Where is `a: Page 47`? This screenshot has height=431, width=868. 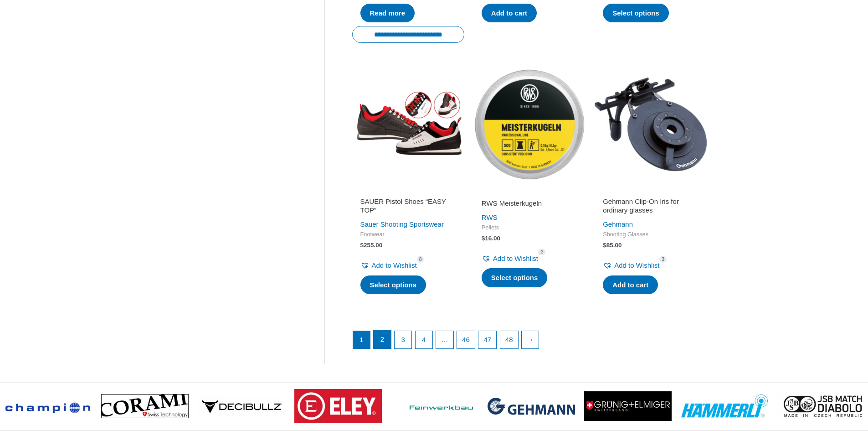 a: Page 47 is located at coordinates (487, 340).